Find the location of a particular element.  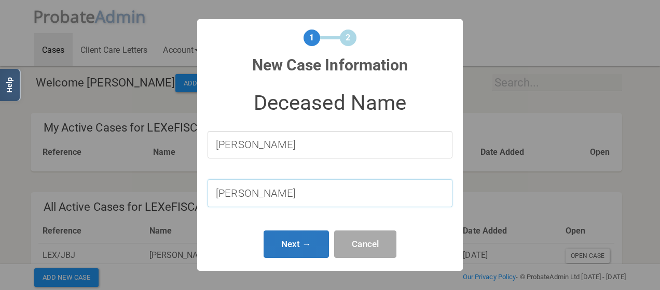

button: Next → is located at coordinates (296, 244).